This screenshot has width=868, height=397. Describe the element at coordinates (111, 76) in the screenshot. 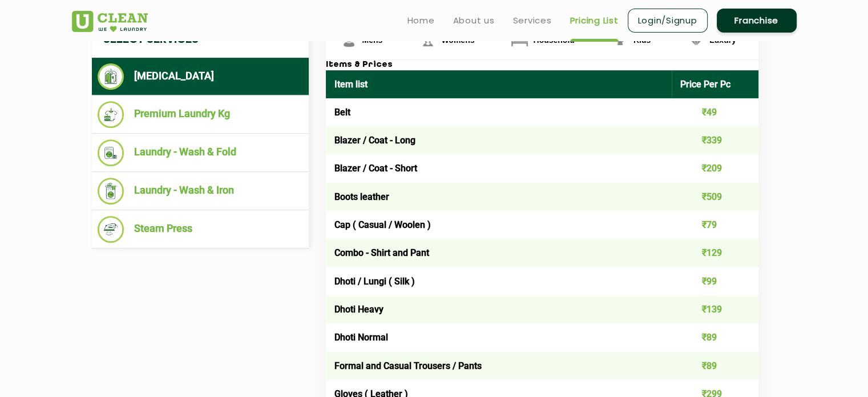

I see `img: Dry Cleaning` at that location.